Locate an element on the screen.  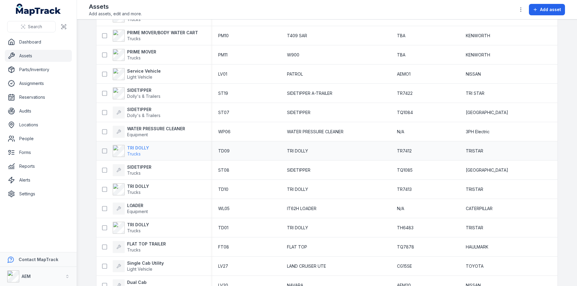
span: SIDETIPPER A-TRAILER is located at coordinates (309, 93).